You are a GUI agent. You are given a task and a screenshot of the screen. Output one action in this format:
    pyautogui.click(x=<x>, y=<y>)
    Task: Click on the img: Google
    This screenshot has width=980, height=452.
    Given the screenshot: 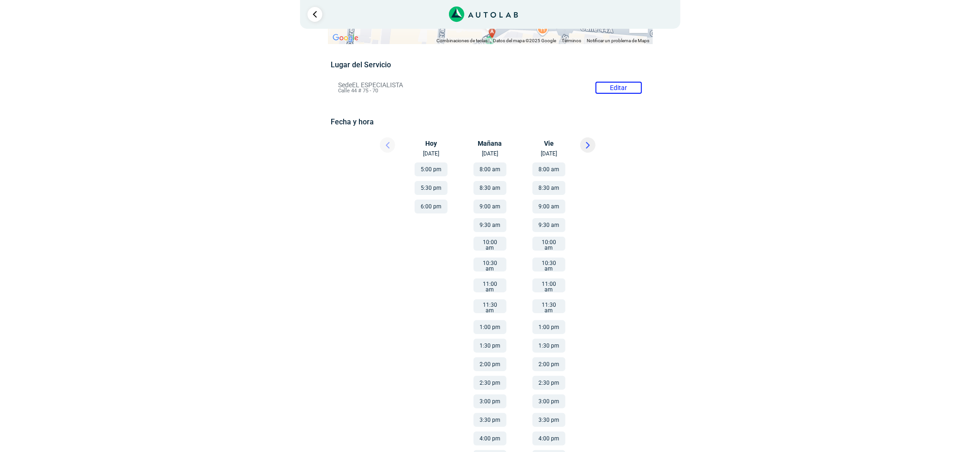 What is the action you would take?
    pyautogui.click(x=345, y=38)
    